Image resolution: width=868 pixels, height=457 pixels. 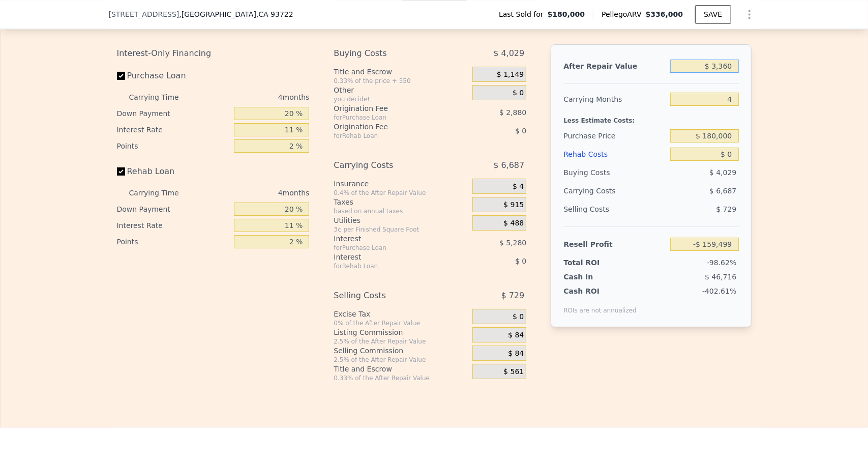 What do you see at coordinates (595, 263) in the screenshot?
I see `div: Total ROI` at bounding box center [595, 263].